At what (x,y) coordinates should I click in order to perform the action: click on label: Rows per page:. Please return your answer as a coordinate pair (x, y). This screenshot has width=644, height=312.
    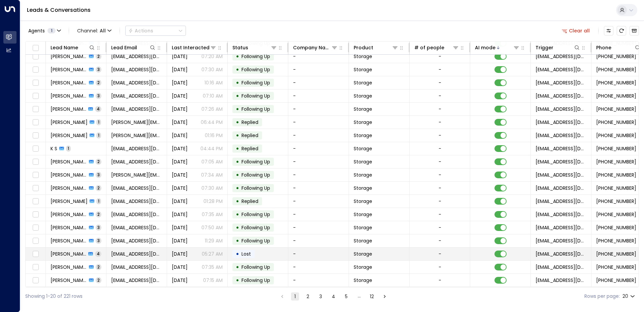
    Looking at the image, I should click on (602, 296).